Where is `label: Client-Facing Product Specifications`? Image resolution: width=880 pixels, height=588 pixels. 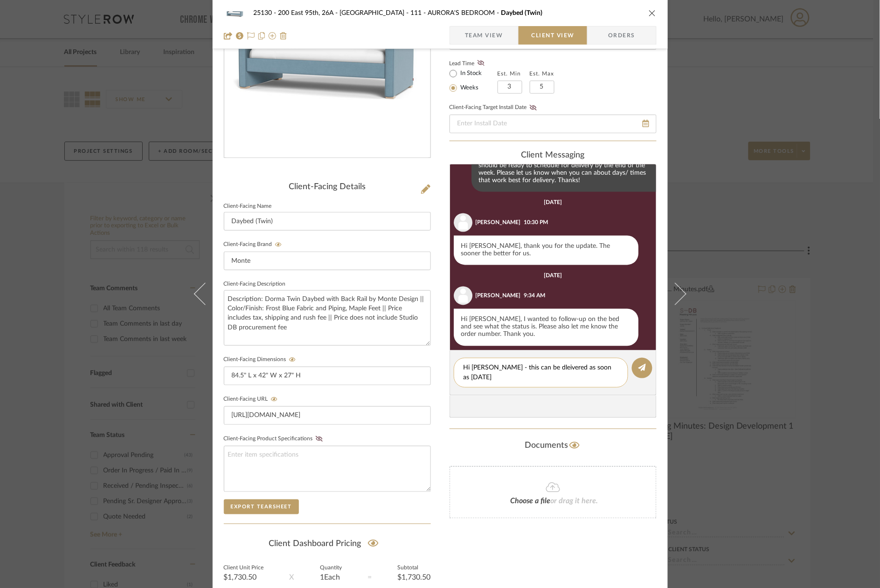 label: Client-Facing Product Specifications is located at coordinates (275, 439).